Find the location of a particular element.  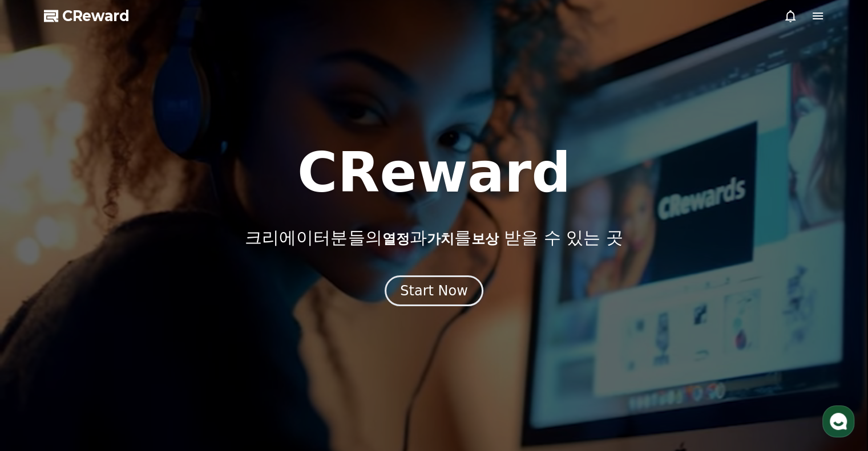

span: CReward is located at coordinates (96, 16).